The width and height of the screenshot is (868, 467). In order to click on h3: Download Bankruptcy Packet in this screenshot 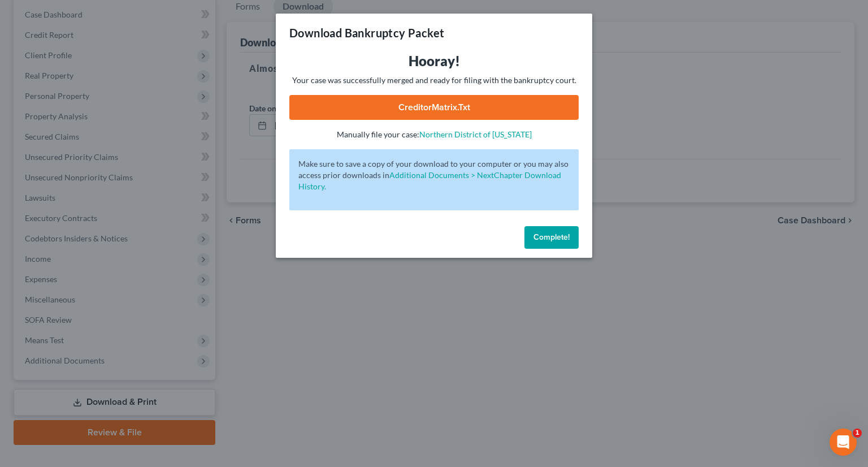, I will do `click(367, 33)`.